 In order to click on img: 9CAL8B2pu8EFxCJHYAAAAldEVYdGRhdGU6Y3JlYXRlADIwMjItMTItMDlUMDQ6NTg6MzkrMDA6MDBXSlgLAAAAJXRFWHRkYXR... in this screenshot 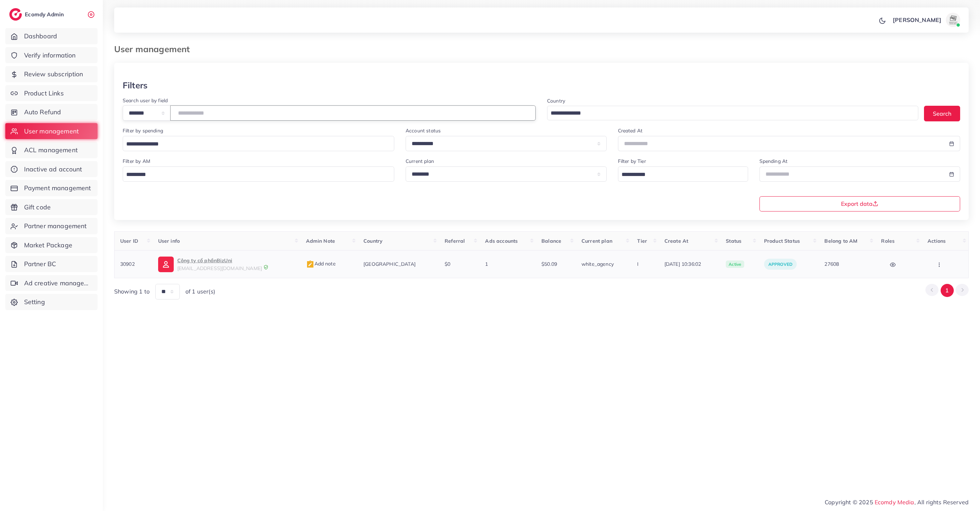, I will do `click(266, 267)`.